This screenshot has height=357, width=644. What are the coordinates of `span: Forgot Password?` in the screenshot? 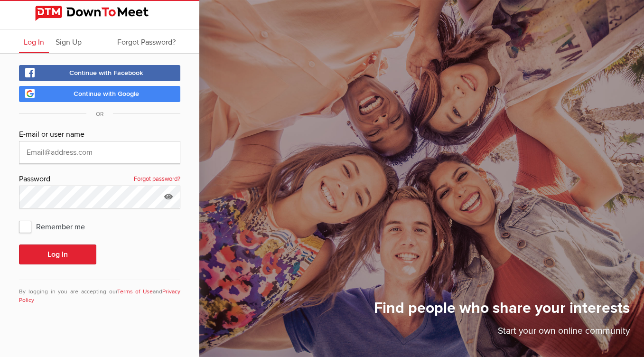 It's located at (146, 42).